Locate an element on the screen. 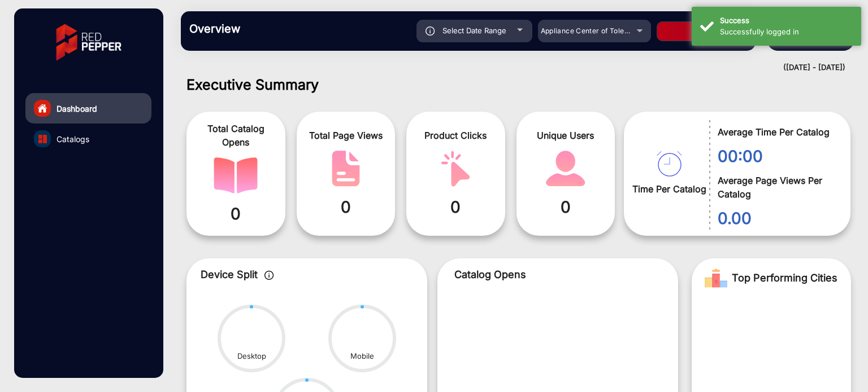  span: 00:00 is located at coordinates (775, 156).